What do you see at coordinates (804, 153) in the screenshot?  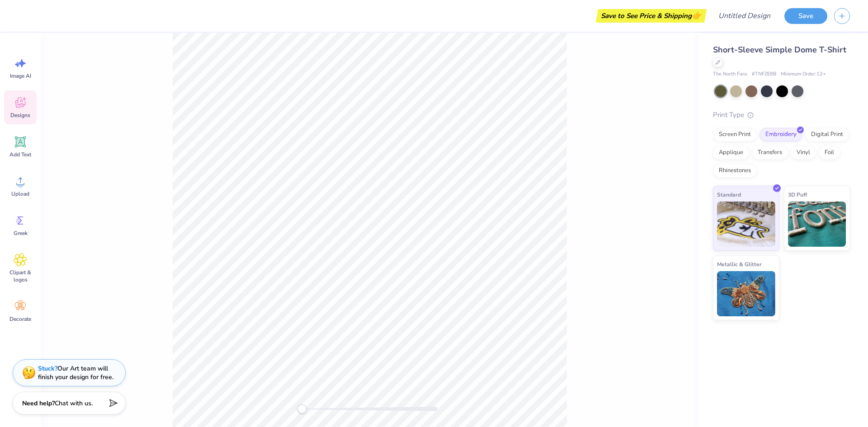 I see `div: Vinyl` at bounding box center [804, 153].